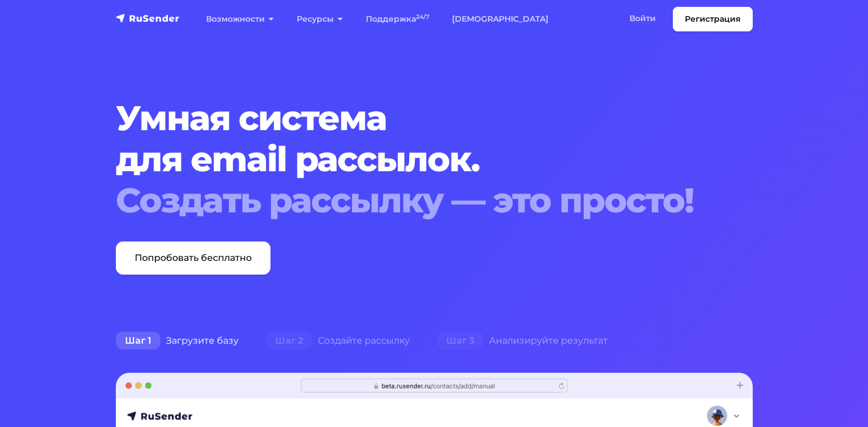 Image resolution: width=868 pixels, height=427 pixels. I want to click on a: Регистрация, so click(713, 19).